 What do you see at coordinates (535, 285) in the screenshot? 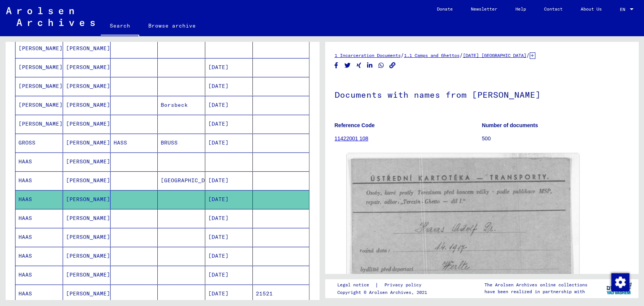
I see `p: The Arolsen Archives online collections` at bounding box center [535, 285].